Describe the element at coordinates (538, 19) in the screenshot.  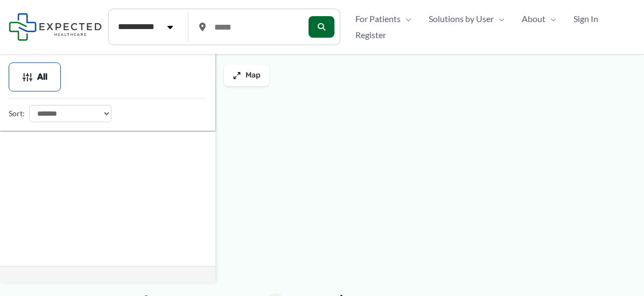
I see `a: AboutMenu Toggle` at that location.